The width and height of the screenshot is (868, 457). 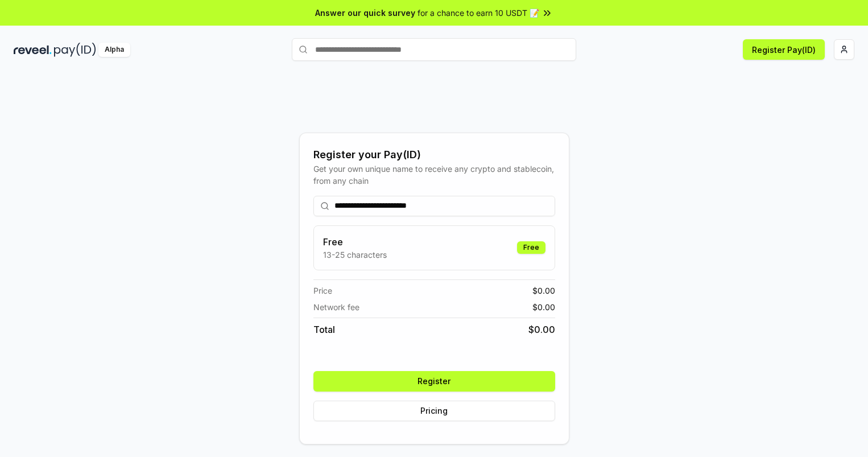 I want to click on img: reveel_dark, so click(x=32, y=49).